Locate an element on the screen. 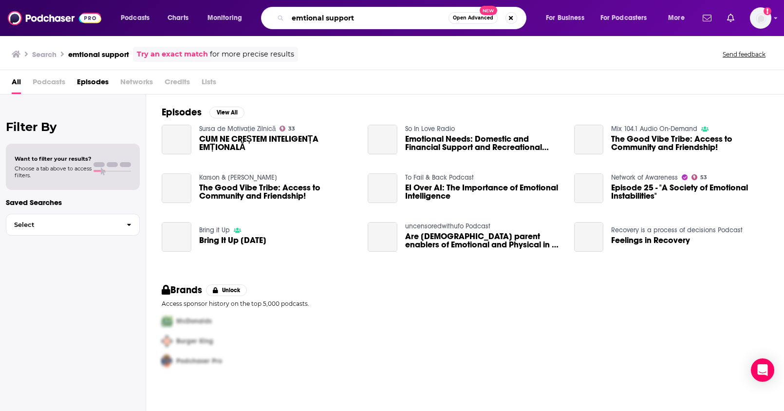 The width and height of the screenshot is (784, 411). img: User Profile is located at coordinates (760, 18).